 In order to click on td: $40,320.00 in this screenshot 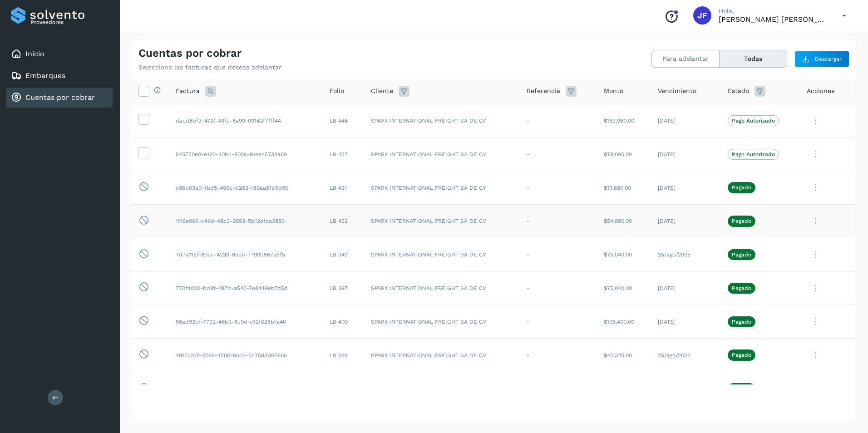, I will do `click(623, 356)`.